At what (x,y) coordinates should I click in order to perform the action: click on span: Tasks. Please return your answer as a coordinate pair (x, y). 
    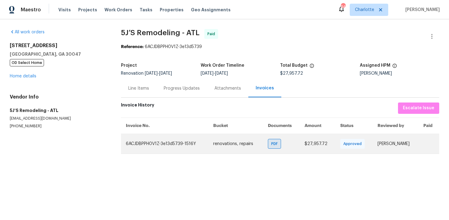
    Looking at the image, I should click on (146, 10).